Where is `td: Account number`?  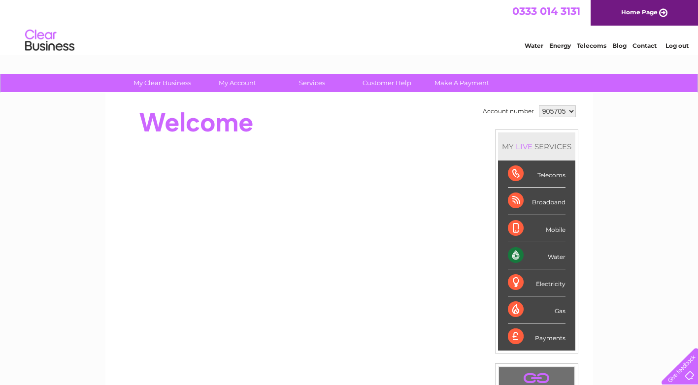 td: Account number is located at coordinates (508, 111).